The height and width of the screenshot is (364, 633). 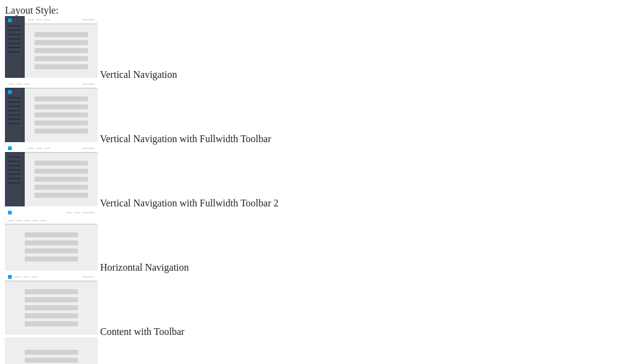 What do you see at coordinates (51, 176) in the screenshot?
I see `img: vertical-nav-with-full-toolbar-2.jpg` at bounding box center [51, 176].